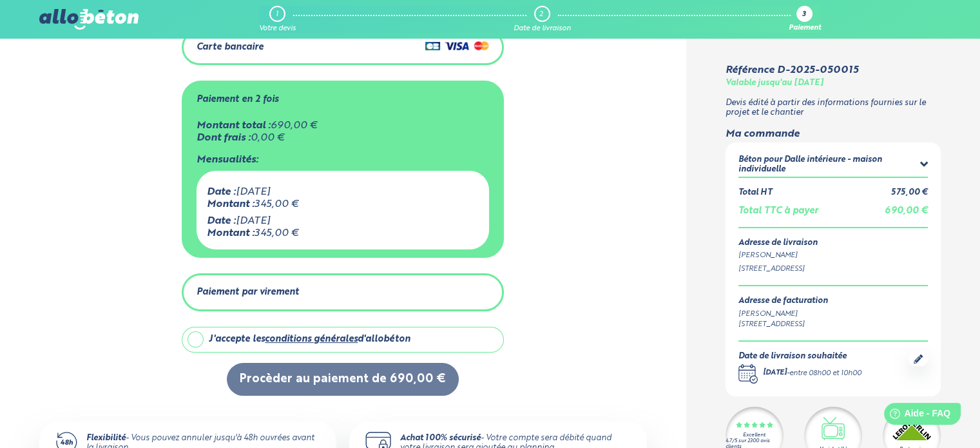 The image size is (980, 448). Describe the element at coordinates (833, 134) in the screenshot. I see `div: Ma commande` at that location.